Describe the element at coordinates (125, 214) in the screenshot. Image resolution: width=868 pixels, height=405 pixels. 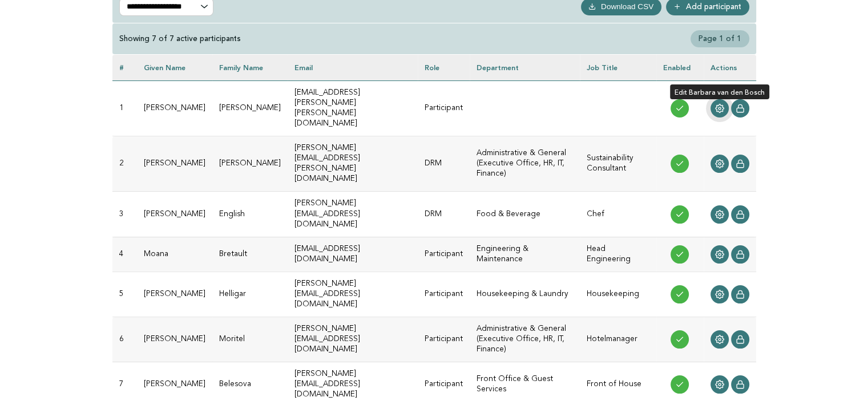
I see `td: 3` at that location.